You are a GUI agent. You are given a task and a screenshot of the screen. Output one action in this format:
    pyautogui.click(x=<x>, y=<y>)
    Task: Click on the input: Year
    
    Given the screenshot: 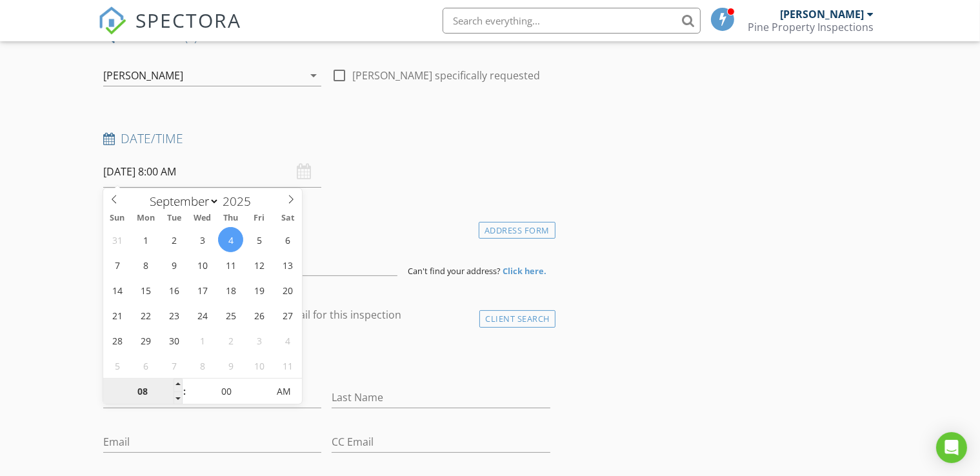 What is the action you would take?
    pyautogui.click(x=241, y=201)
    